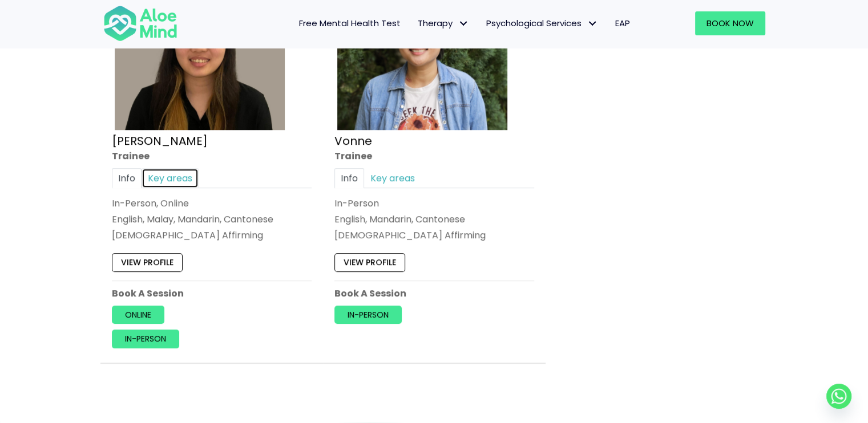 The image size is (868, 423). What do you see at coordinates (622, 23) in the screenshot?
I see `a: EAP` at bounding box center [622, 23].